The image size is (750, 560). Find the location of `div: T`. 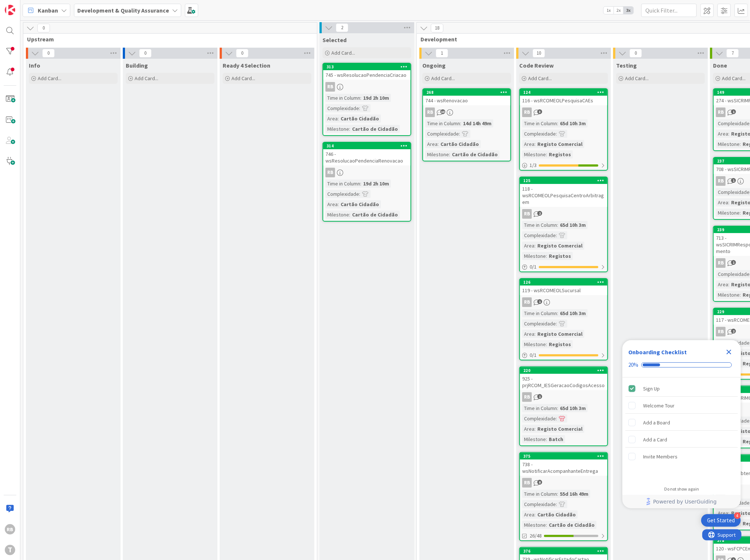

div: T is located at coordinates (10, 551).